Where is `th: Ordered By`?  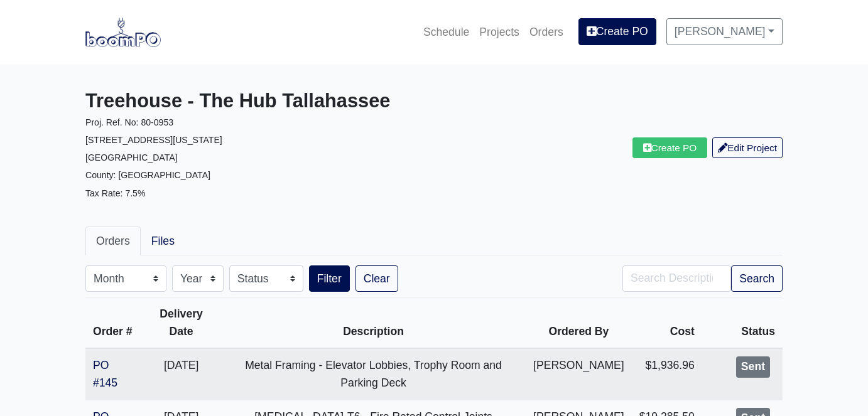
th: Ordered By is located at coordinates (578, 324).